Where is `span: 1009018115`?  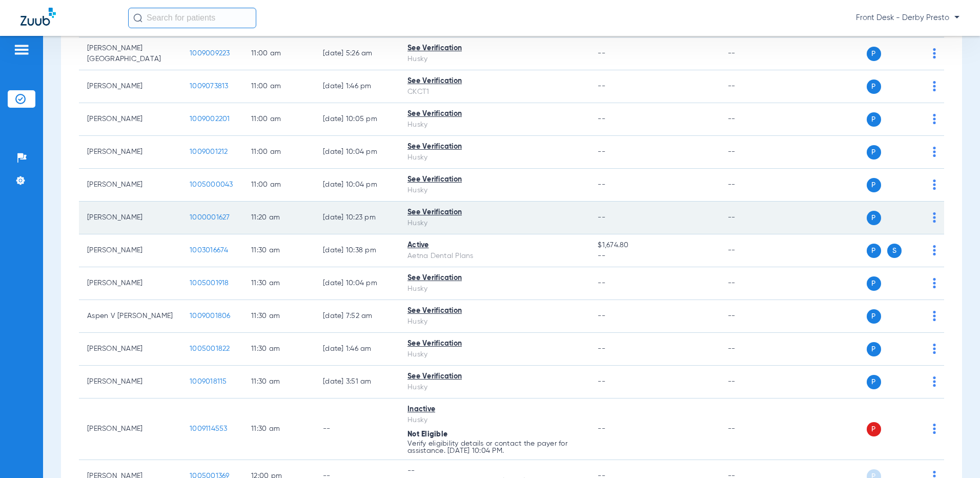
span: 1009018115 is located at coordinates (208, 382).